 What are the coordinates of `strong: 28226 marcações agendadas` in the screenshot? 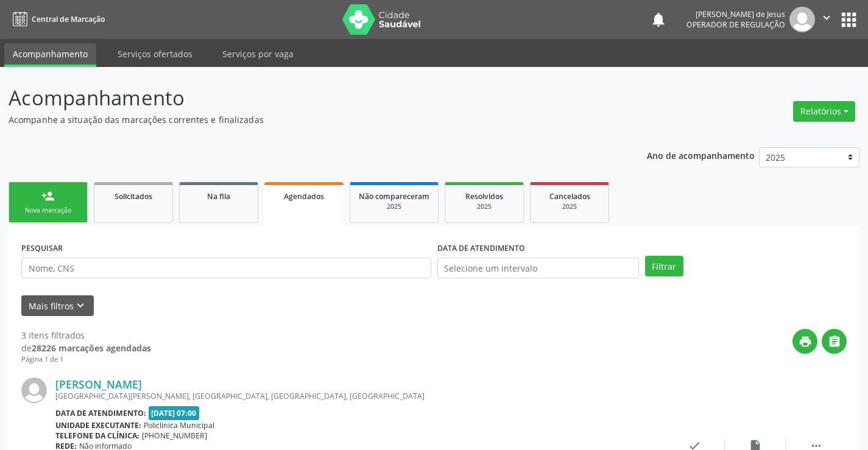 It's located at (92, 348).